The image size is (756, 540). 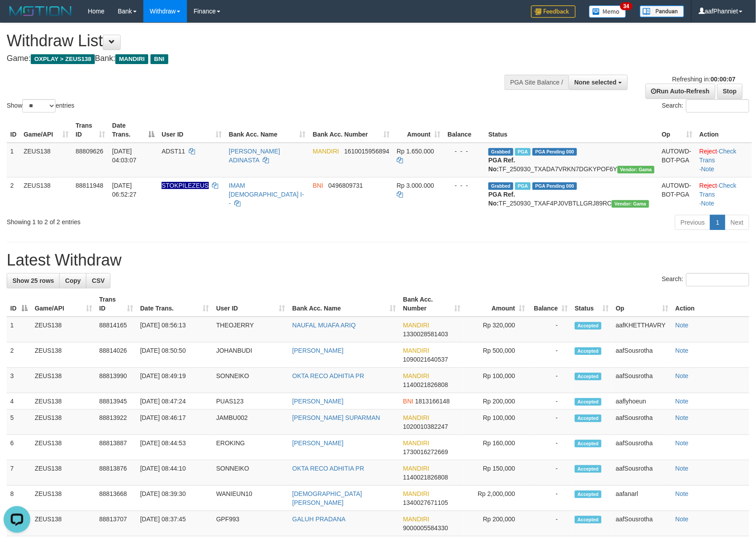 I want to click on span: Nama rekening ada tanda titik/strip, harap diedit, so click(x=186, y=186).